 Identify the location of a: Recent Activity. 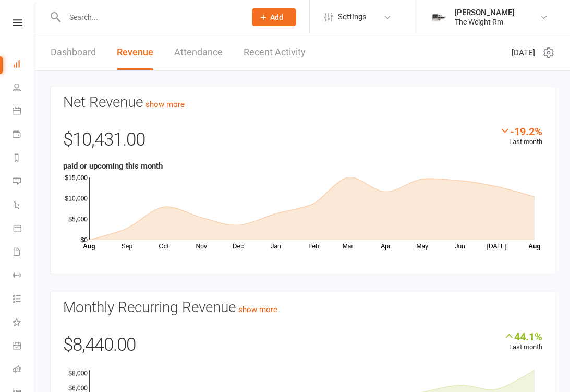
(274, 52).